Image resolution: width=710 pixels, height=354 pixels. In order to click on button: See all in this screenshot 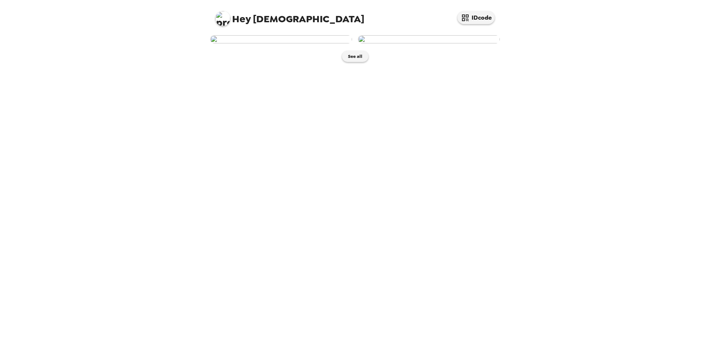, I will do `click(355, 56)`.